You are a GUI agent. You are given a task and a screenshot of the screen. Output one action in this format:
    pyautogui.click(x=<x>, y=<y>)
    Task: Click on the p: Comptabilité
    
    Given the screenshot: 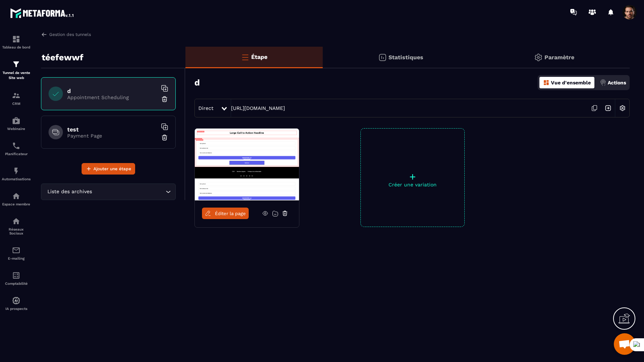 What is the action you would take?
    pyautogui.click(x=16, y=284)
    